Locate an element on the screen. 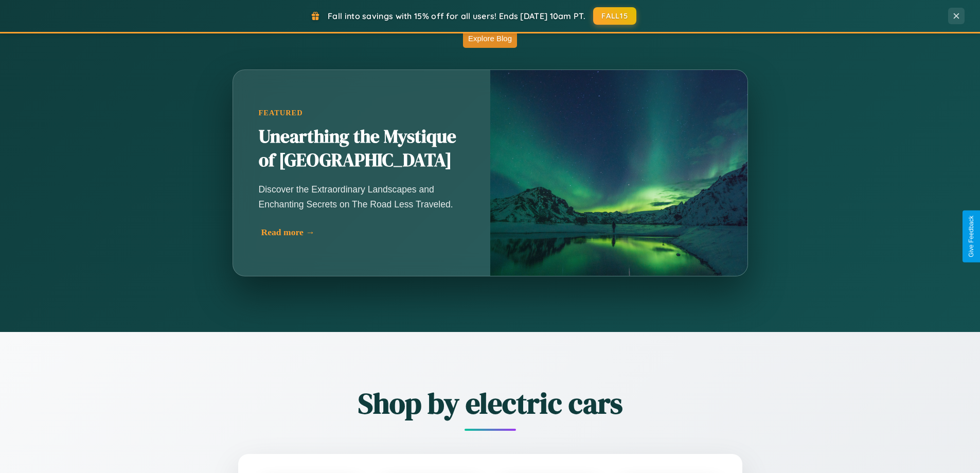 The width and height of the screenshot is (980, 473). p: Discover the Extraordinary Landscapes and Enchanting Secrets on The Road Less Traveled. is located at coordinates (362, 197).